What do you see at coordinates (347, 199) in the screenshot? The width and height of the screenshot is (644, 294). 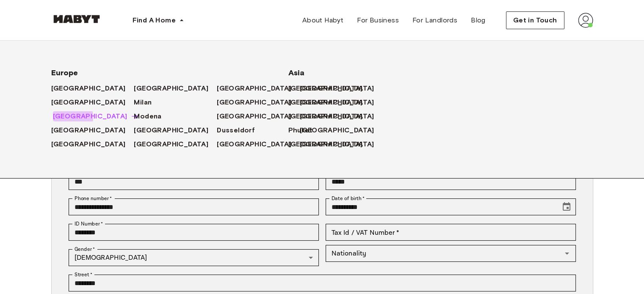 I see `label: Date of birth` at bounding box center [347, 199].